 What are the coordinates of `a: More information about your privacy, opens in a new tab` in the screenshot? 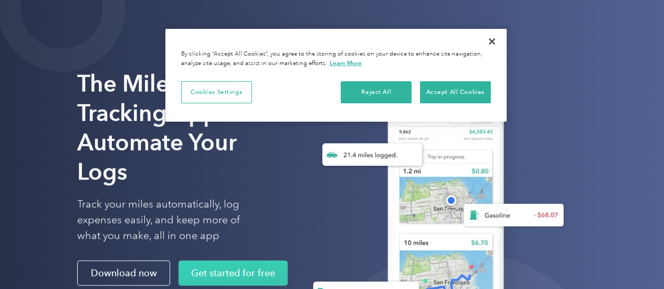 It's located at (345, 63).